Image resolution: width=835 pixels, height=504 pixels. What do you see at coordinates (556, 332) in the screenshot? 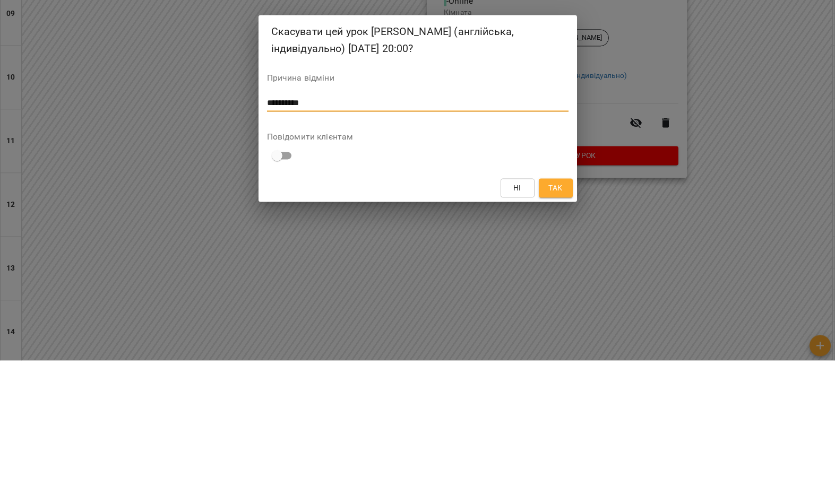
I see `span: Так` at bounding box center [556, 332].